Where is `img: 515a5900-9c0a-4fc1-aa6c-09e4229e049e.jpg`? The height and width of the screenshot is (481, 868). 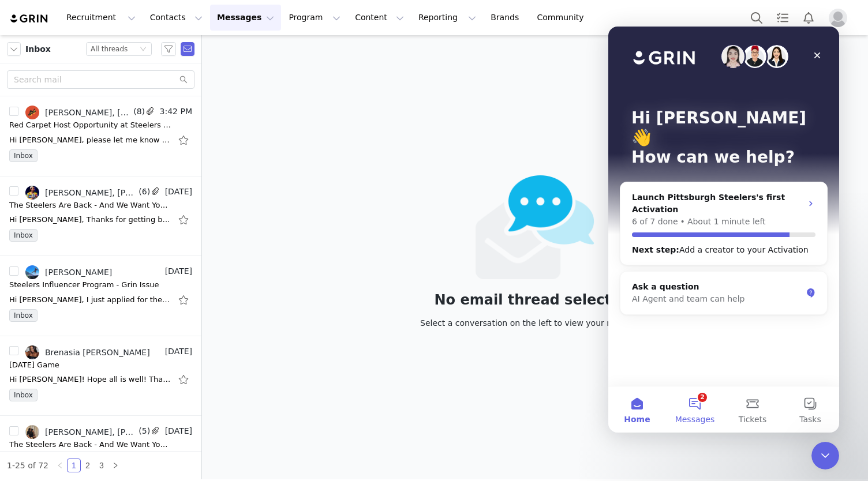 img: 515a5900-9c0a-4fc1-aa6c-09e4229e049e.jpg is located at coordinates (32, 273).